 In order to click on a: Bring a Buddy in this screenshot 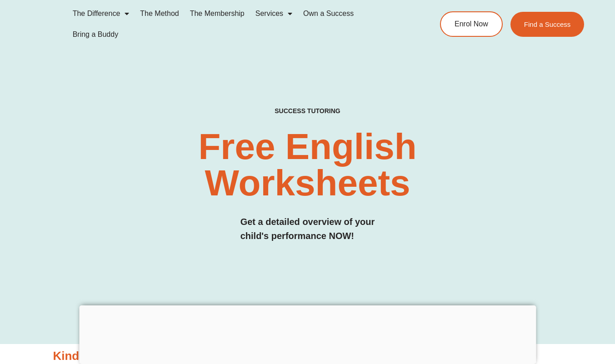, I will do `click(96, 34)`.